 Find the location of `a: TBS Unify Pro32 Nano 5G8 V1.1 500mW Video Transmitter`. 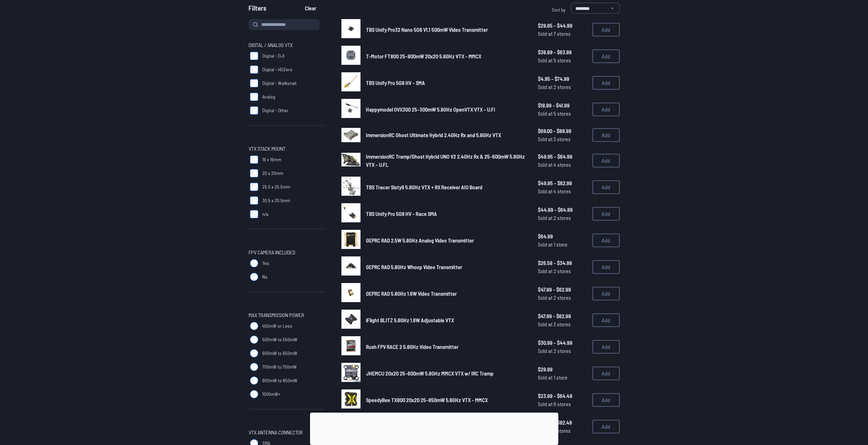

a: TBS Unify Pro32 Nano 5G8 V1.1 500mW Video Transmitter is located at coordinates (447, 30).